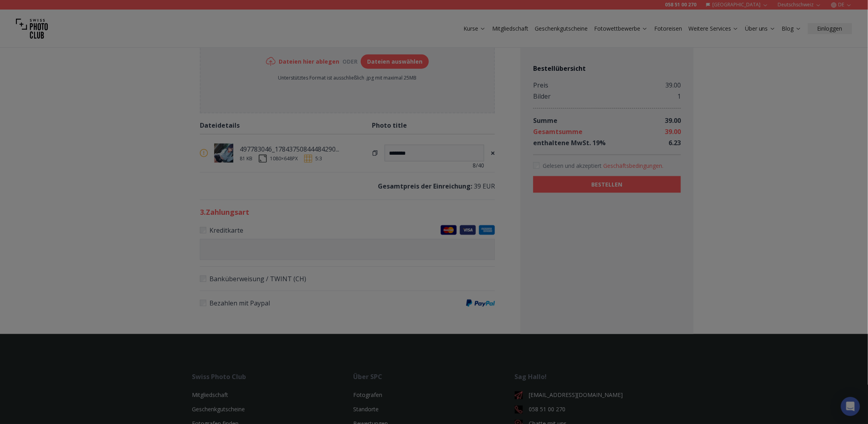  What do you see at coordinates (545, 120) in the screenshot?
I see `div: Summe` at bounding box center [545, 120].